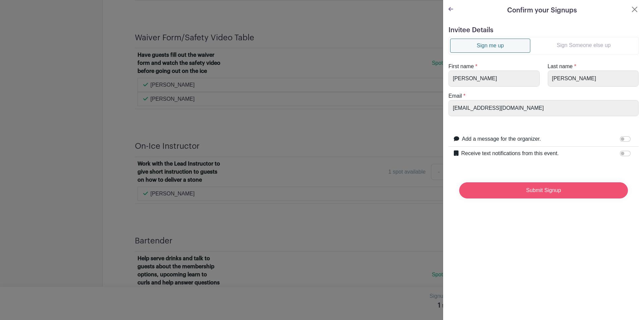 This screenshot has height=320, width=644. I want to click on a: Sign me up, so click(490, 46).